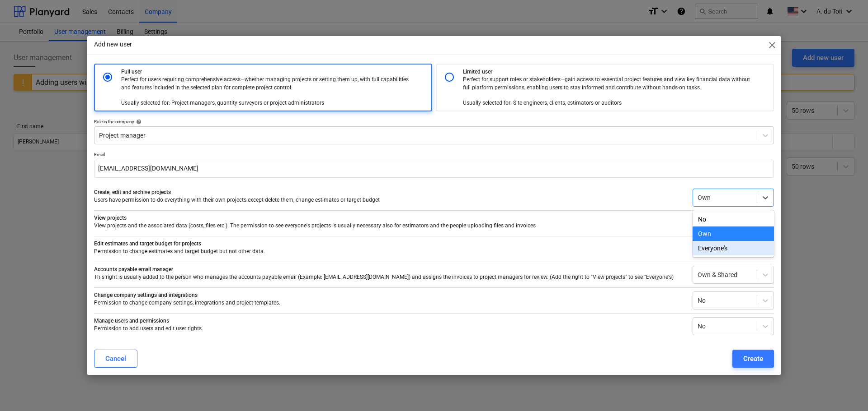 This screenshot has height=411, width=868. I want to click on p: Email, so click(434, 155).